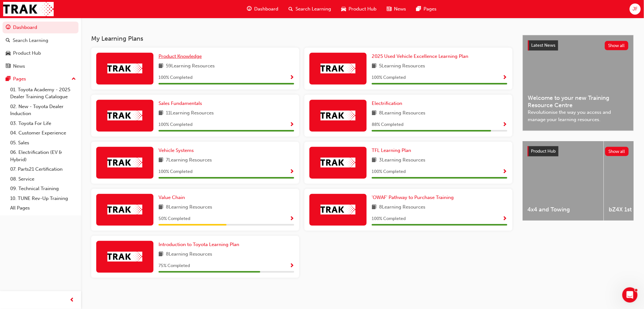 This screenshot has height=309, width=644. I want to click on a: pages-iconPages, so click(426, 9).